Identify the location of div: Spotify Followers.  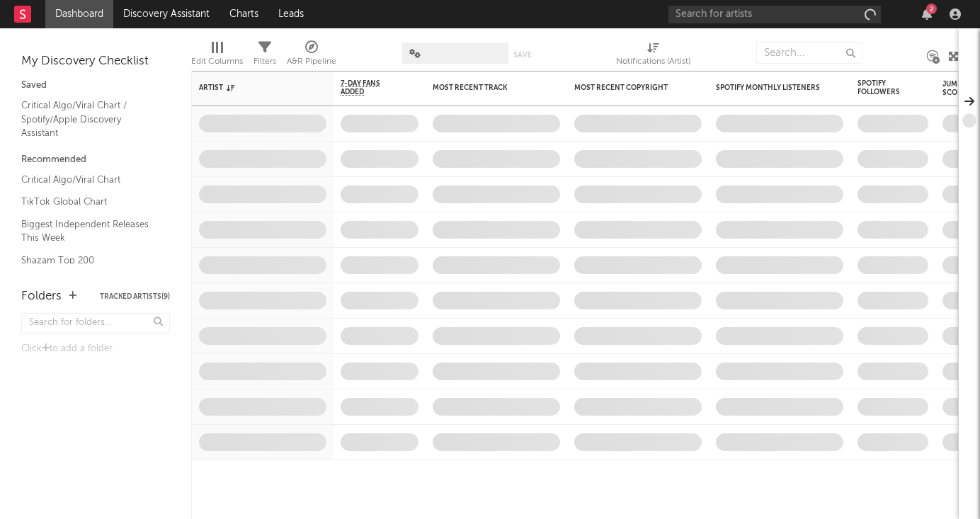
(882, 87).